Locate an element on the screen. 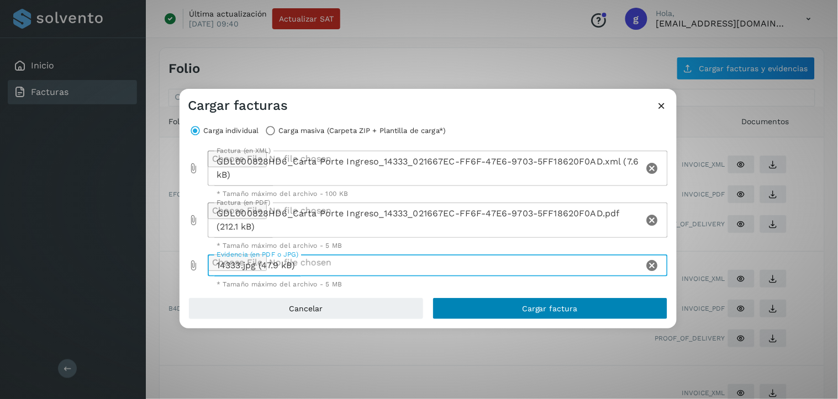  div: GDL000828HD6_Carta Porte Ingreso_14333_021667EC-FF6F-47E6-9703-5FF18620F0AD.xml (7.6 kB) is located at coordinates (425, 168).